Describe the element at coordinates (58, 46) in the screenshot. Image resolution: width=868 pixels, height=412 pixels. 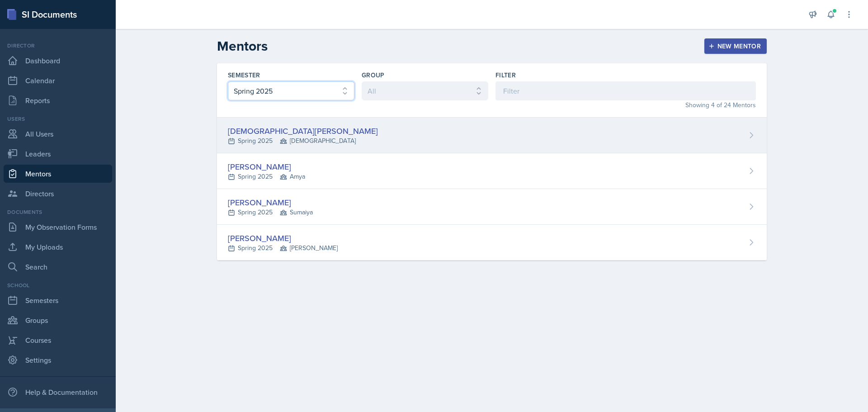
I see `div: Director` at that location.